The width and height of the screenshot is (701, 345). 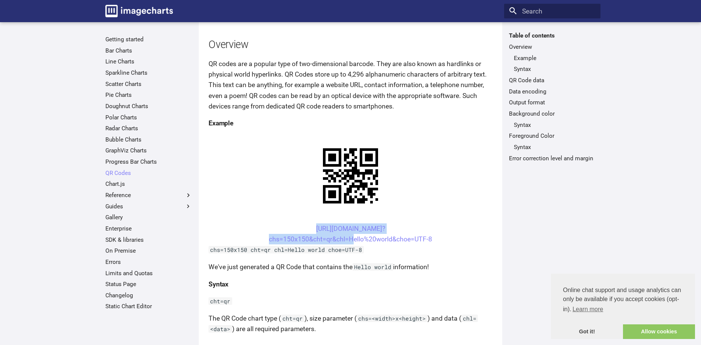 I want to click on span: Online chat support and usage analytics can only be available if you accept cookies (opt-in)., so click(x=623, y=300).